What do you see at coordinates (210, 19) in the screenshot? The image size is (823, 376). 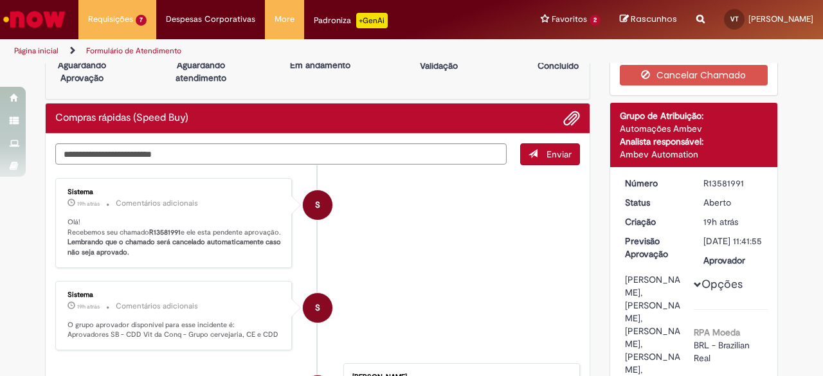 I see `span: Despesas Corporativas` at bounding box center [210, 19].